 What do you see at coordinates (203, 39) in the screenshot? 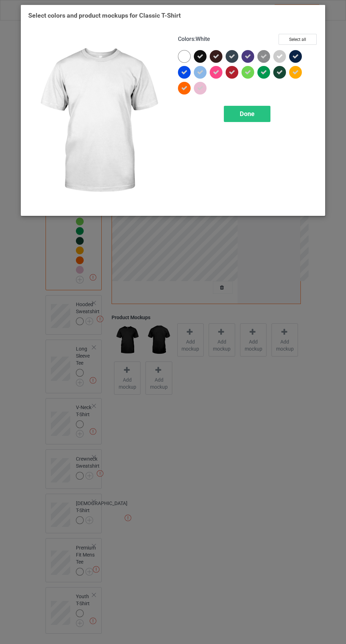
I see `span: White` at bounding box center [203, 39].